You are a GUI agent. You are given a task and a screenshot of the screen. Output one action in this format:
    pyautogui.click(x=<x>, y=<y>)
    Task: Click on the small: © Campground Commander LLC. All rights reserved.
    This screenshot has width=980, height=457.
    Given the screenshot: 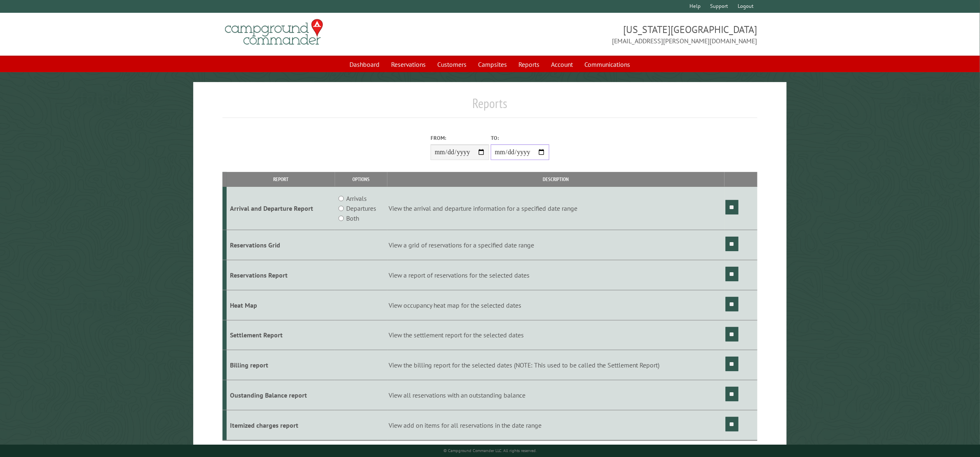 What is the action you would take?
    pyautogui.click(x=490, y=450)
    